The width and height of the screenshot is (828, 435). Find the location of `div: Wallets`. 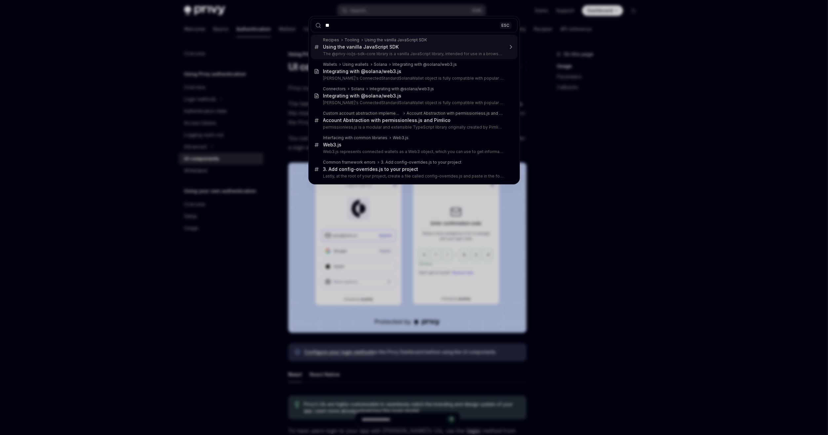

div: Wallets is located at coordinates (330, 64).